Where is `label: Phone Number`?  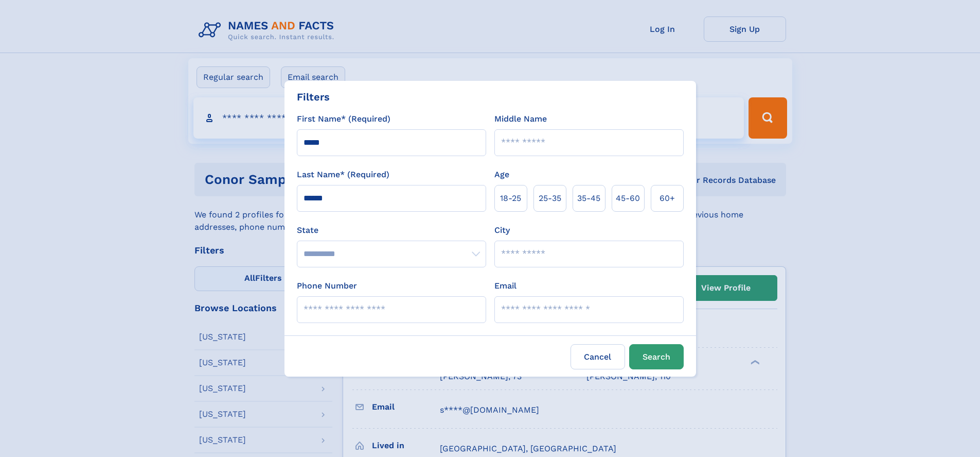 label: Phone Number is located at coordinates (327, 286).